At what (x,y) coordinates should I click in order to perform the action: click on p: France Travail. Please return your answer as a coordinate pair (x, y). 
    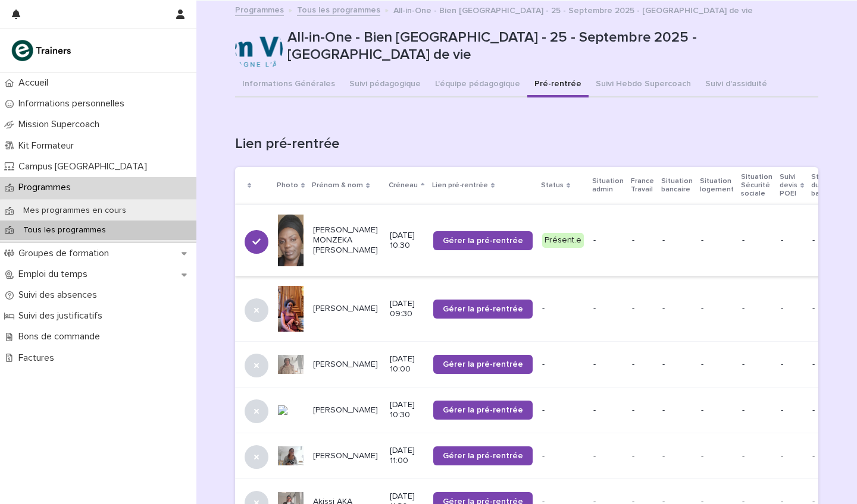
    Looking at the image, I should click on (642, 186).